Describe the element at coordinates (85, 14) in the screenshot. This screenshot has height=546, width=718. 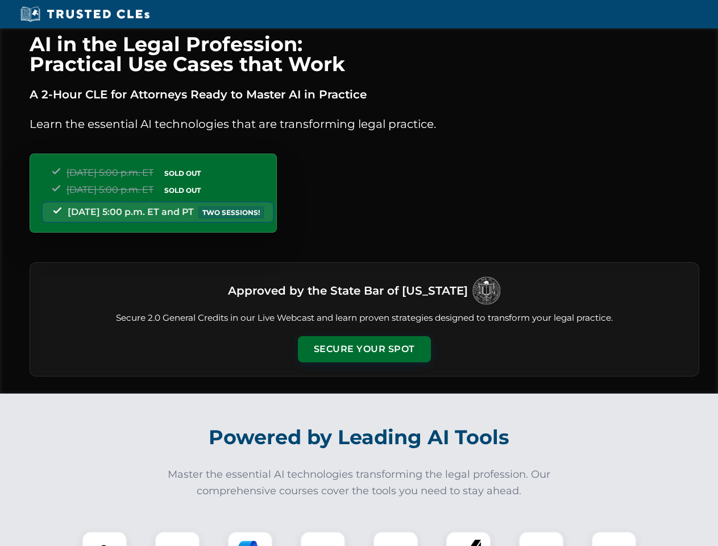
I see `img: Trusted CLEs` at that location.